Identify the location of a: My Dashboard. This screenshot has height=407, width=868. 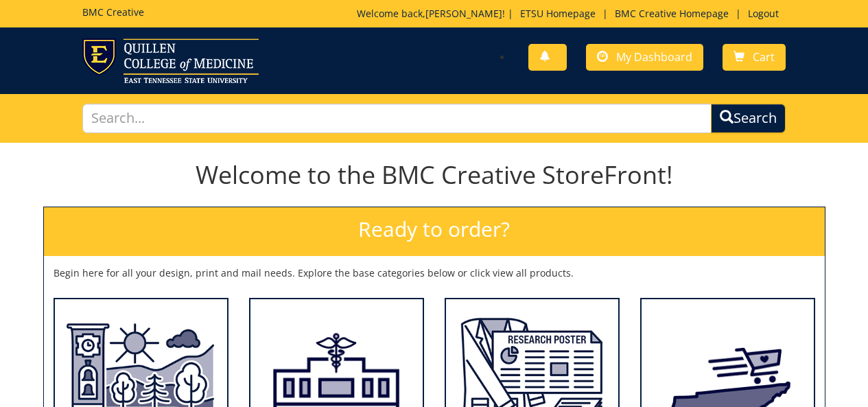
(644, 57).